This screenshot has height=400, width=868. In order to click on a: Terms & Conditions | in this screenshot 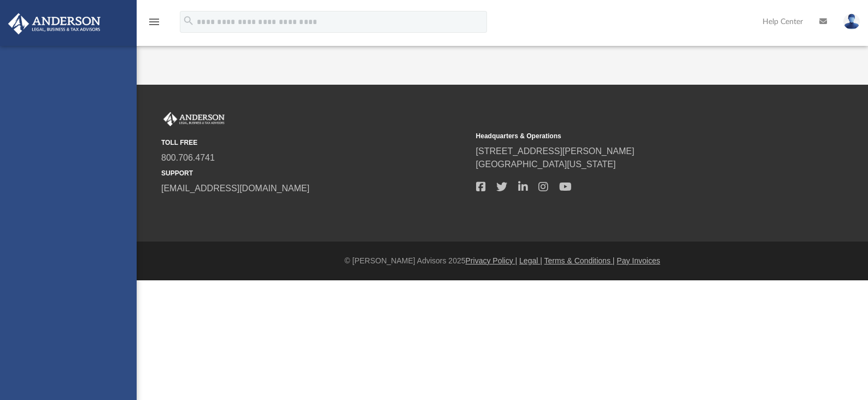, I will do `click(580, 260)`.